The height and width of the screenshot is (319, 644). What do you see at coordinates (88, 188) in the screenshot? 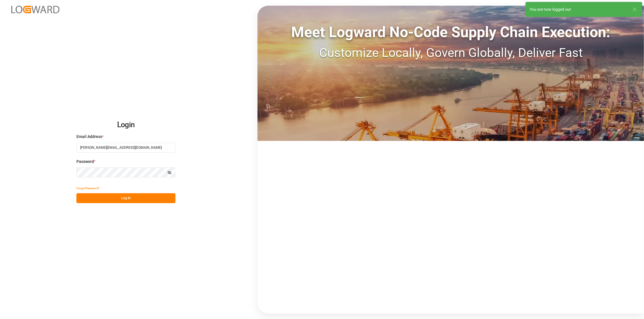
I see `button: Forgot Password?` at bounding box center [88, 188].